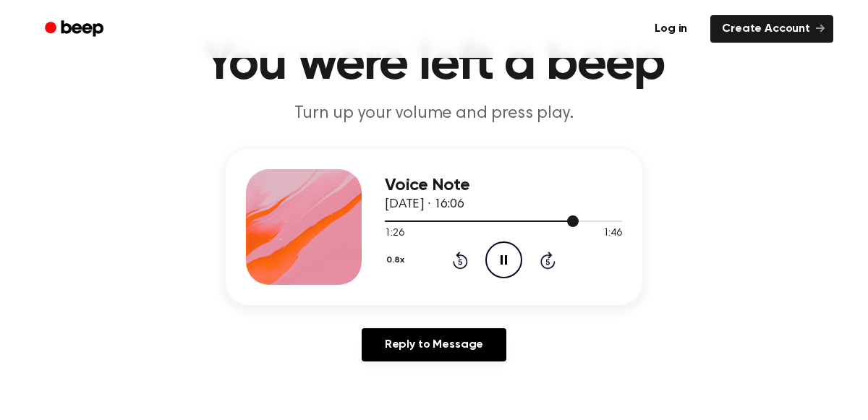  Describe the element at coordinates (671, 29) in the screenshot. I see `a: Log in` at that location.